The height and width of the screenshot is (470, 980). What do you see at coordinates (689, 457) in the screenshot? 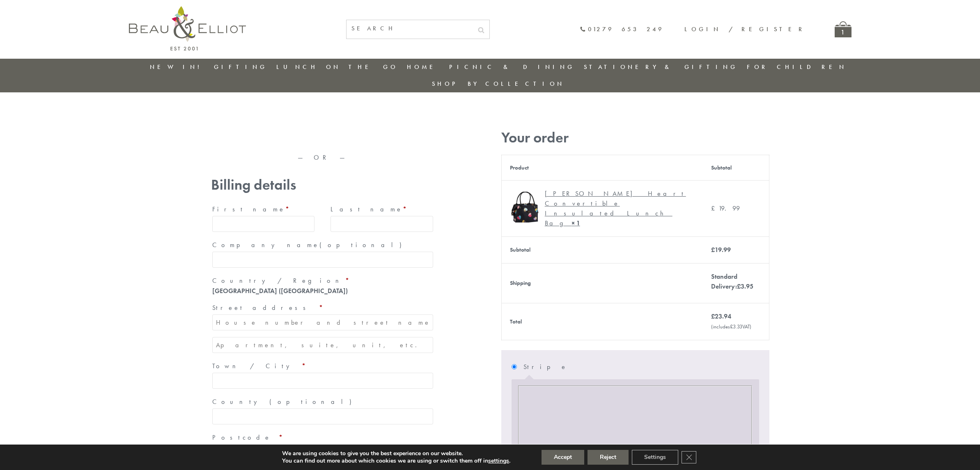
I see `button: Close GDPR Cookie Banner` at bounding box center [689, 457].